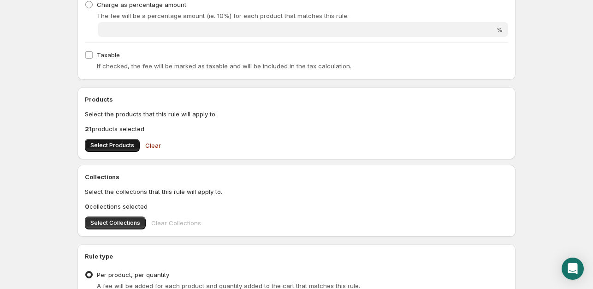 The width and height of the screenshot is (593, 289). Describe the element at coordinates (297, 256) in the screenshot. I see `h2: Rule type` at that location.